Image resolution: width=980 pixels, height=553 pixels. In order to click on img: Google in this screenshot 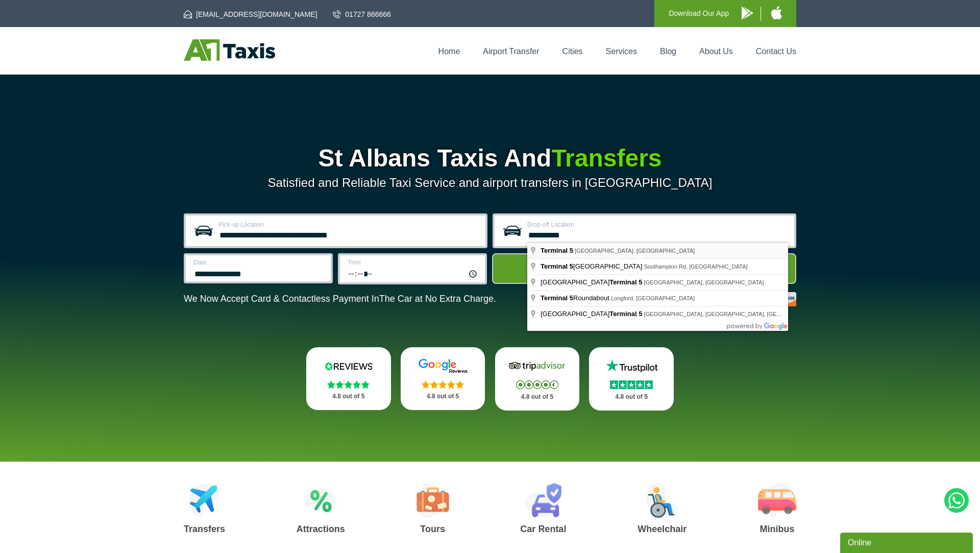, I will do `click(443, 366)`.